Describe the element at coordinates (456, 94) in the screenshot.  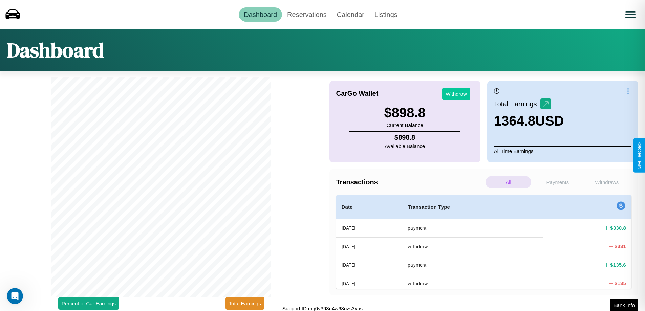
I see `button: Withdraw` at that location.